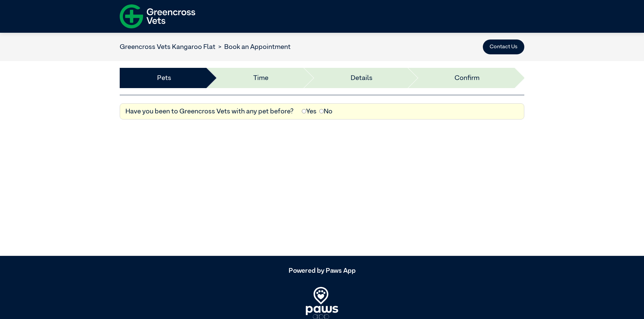 The height and width of the screenshot is (319, 644). What do you see at coordinates (304, 111) in the screenshot?
I see `input: Yes` at bounding box center [304, 111].